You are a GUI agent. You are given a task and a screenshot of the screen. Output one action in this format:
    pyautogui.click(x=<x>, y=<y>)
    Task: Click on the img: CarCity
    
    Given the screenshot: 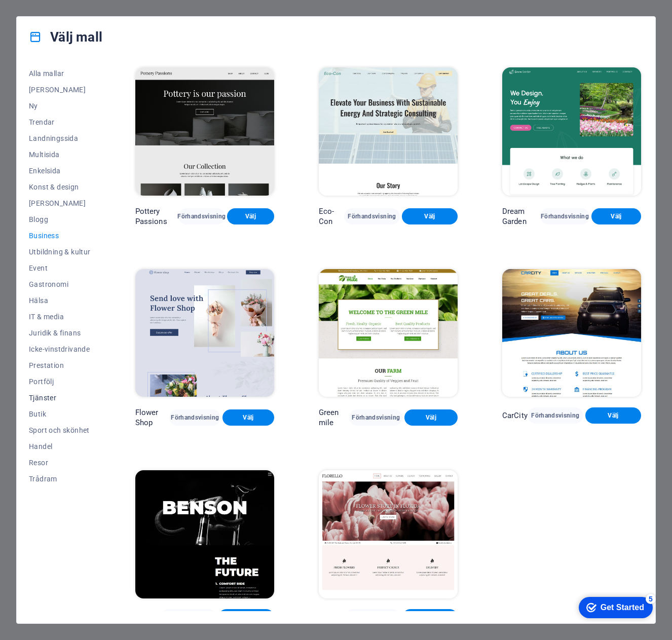 What is the action you would take?
    pyautogui.click(x=572, y=333)
    